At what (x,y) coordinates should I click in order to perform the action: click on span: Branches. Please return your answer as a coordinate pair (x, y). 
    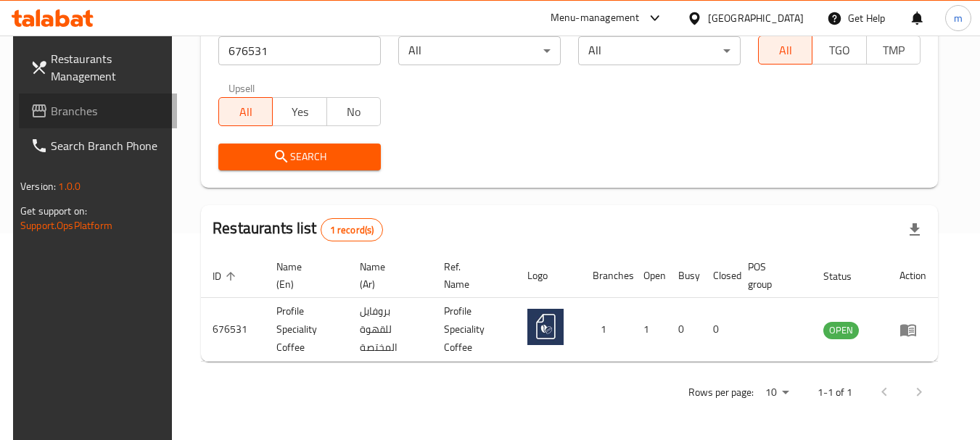
    Looking at the image, I should click on (108, 111).